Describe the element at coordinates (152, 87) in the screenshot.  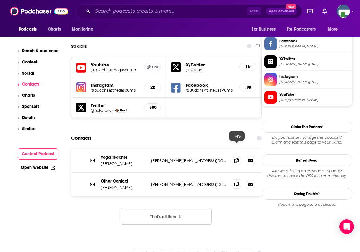
I see `h5: 2k` at that location.